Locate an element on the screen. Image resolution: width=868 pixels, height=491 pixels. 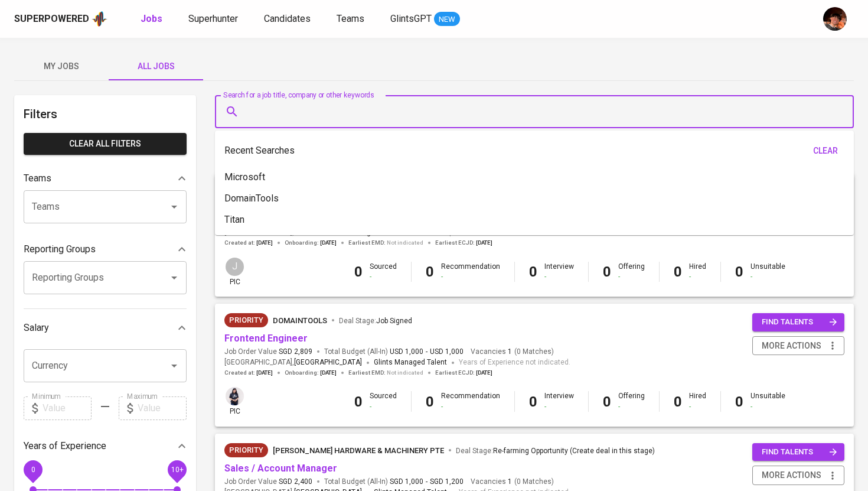
p: DomainTools is located at coordinates (252, 198).